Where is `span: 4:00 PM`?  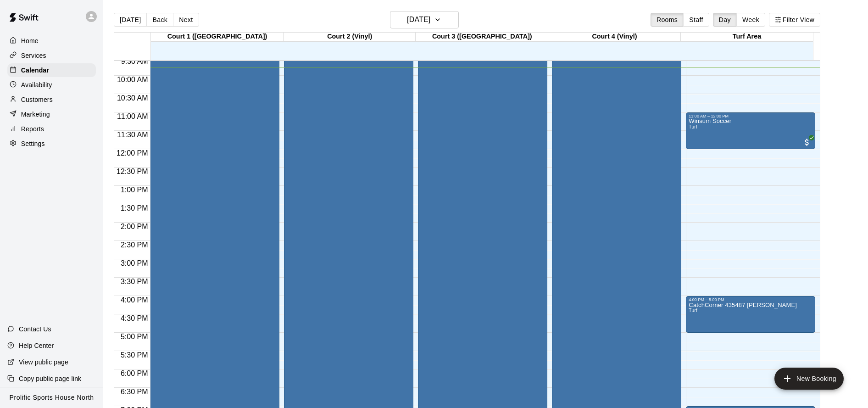
span: 4:00 PM is located at coordinates (134, 300).